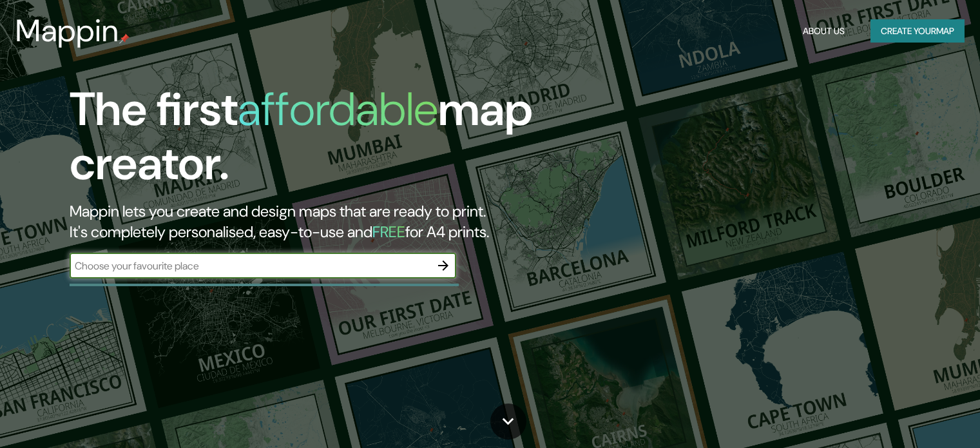  What do you see at coordinates (389, 232) in the screenshot?
I see `h5: FREE` at bounding box center [389, 232].